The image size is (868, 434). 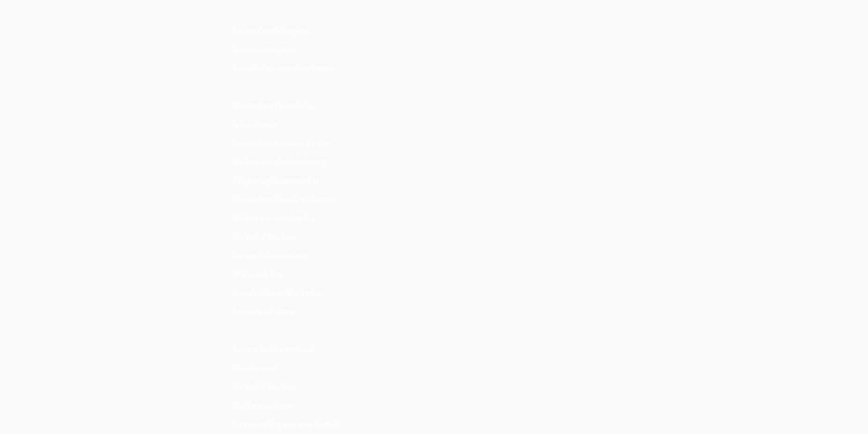 I want to click on p: The Seat of the Soul,, so click(x=434, y=386).